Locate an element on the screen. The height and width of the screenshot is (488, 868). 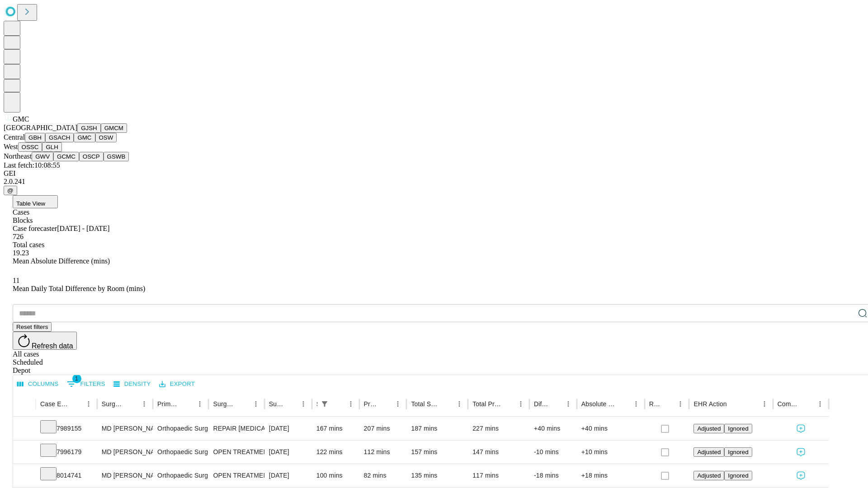
button: GWV is located at coordinates (42, 156).